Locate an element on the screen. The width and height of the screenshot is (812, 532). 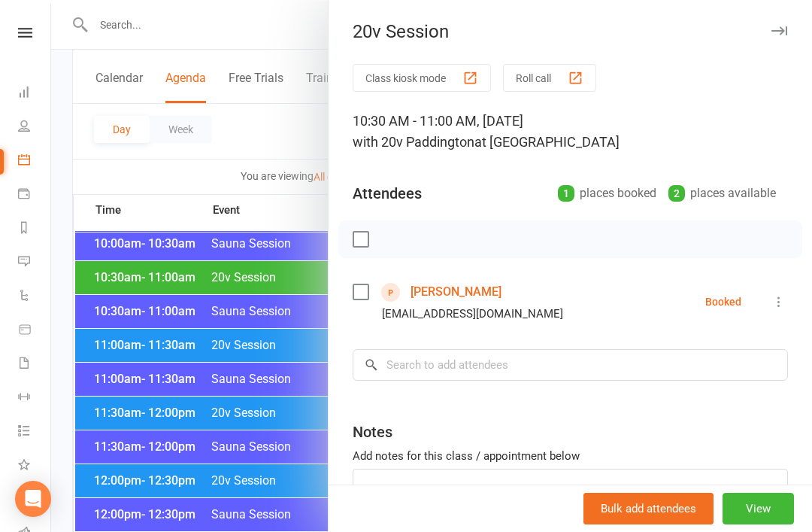
a: Calendar is located at coordinates (35, 161).